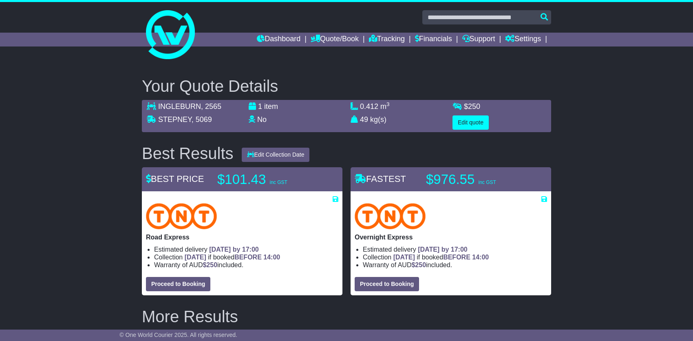 Image resolution: width=693 pixels, height=341 pixels. Describe the element at coordinates (387, 40) in the screenshot. I see `a: Tracking` at that location.